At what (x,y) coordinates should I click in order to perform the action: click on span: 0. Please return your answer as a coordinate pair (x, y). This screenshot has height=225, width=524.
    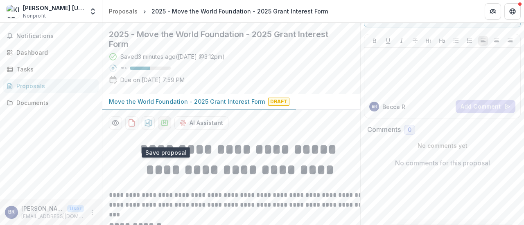
    Looking at the image, I should click on (409, 130).